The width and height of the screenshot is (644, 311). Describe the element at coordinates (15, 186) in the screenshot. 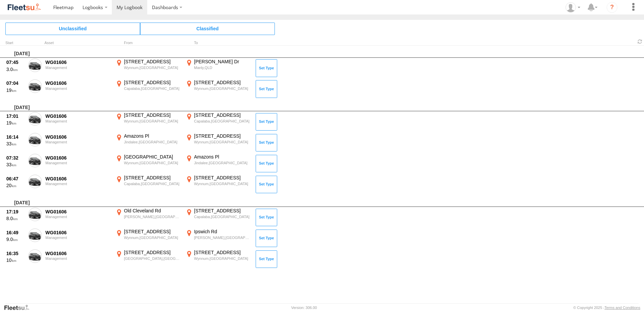

I see `div: 20` at that location.